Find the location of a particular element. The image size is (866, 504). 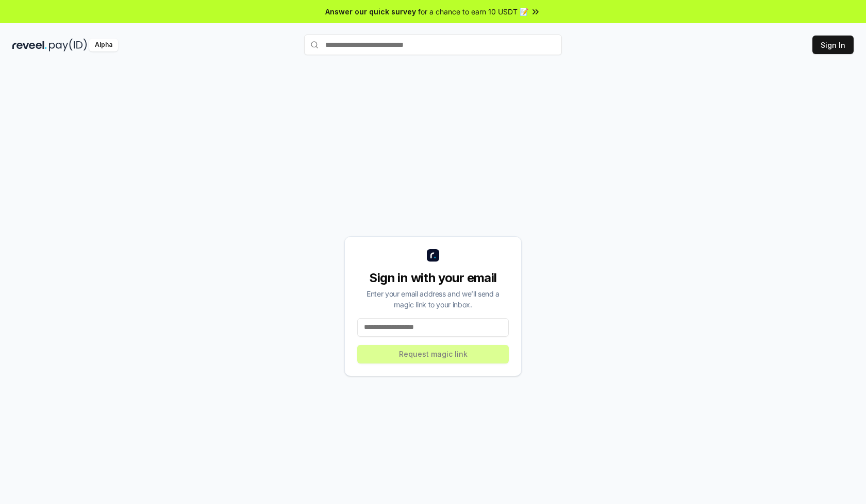

div: Alpha is located at coordinates (103, 44).